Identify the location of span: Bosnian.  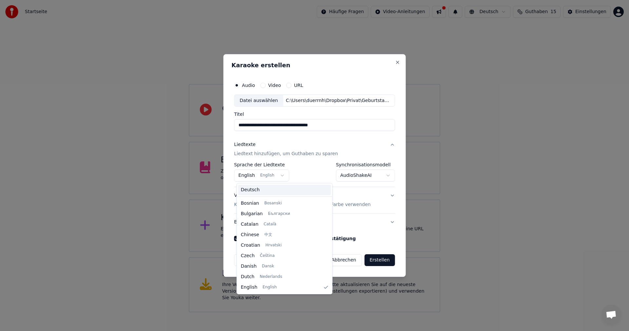
(250, 203).